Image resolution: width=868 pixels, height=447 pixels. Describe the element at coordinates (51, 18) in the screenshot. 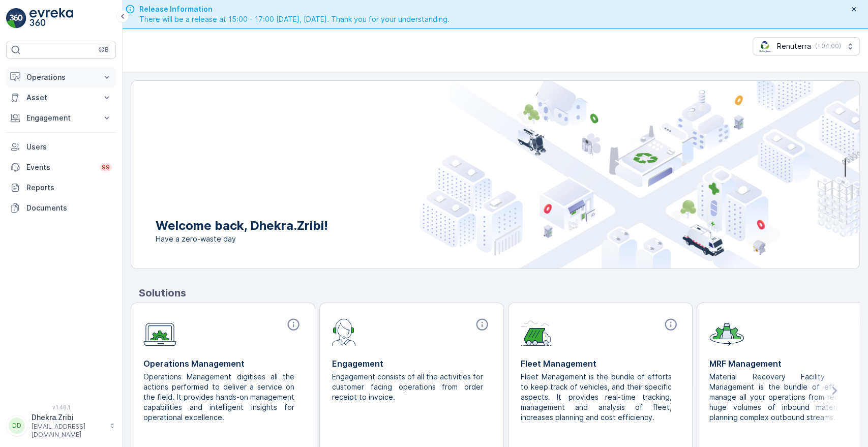

I see `img: logo_light-DOdMpM7g.png` at that location.